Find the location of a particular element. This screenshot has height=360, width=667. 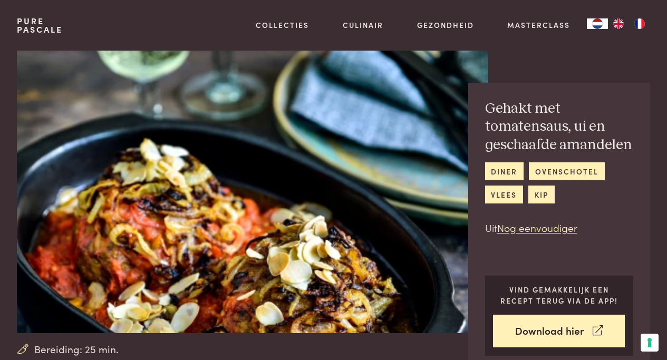

a: diner is located at coordinates (504, 171).